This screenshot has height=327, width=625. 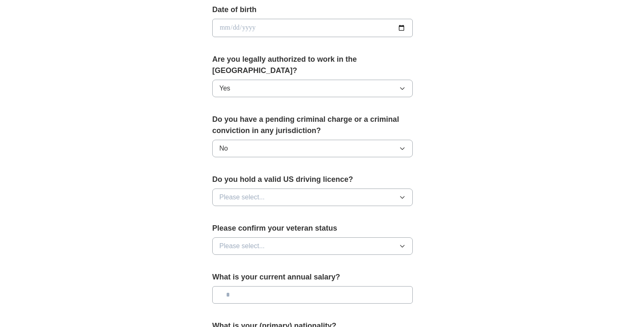 I want to click on span: No, so click(x=223, y=149).